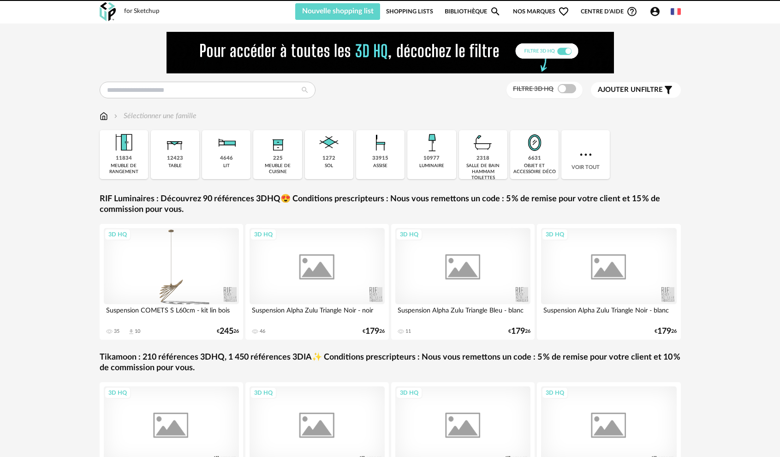 This screenshot has height=457, width=780. I want to click on div: assise, so click(380, 166).